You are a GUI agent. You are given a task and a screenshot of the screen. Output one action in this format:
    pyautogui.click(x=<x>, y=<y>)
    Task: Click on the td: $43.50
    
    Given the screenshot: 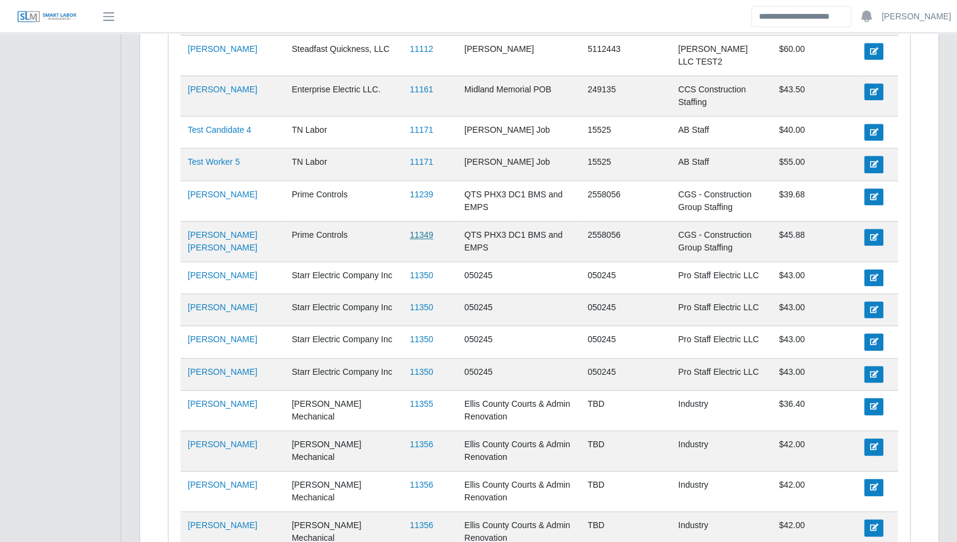 What is the action you would take?
    pyautogui.click(x=814, y=95)
    